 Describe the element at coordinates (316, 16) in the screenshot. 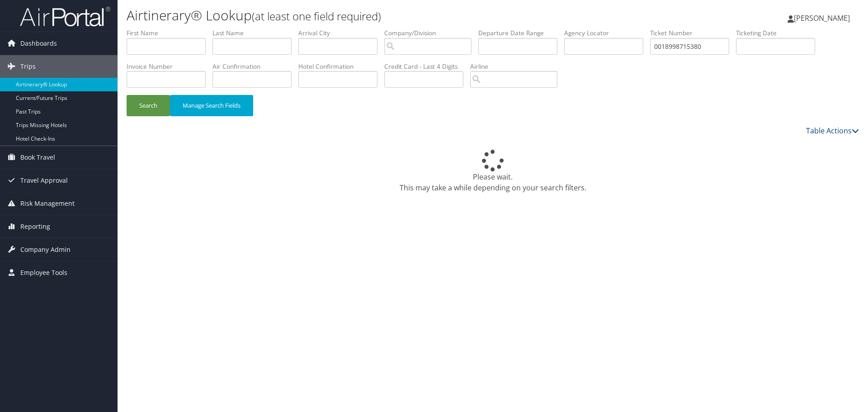

I see `small: (at least one field required)` at that location.